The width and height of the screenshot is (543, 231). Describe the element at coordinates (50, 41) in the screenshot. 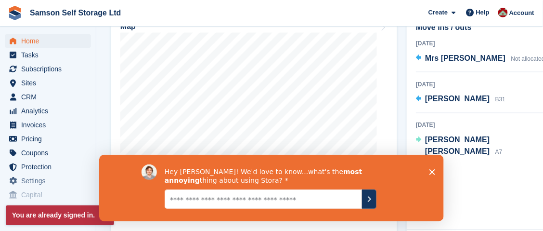

I see `span: Home` at that location.